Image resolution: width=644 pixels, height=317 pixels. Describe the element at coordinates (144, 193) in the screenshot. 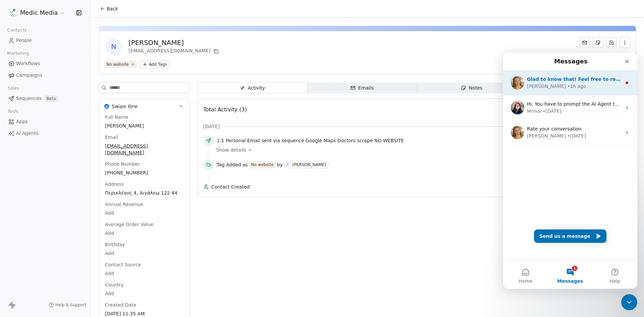

I see `span: Περικλέους 4, Αιγάλεω 122 44` at that location.